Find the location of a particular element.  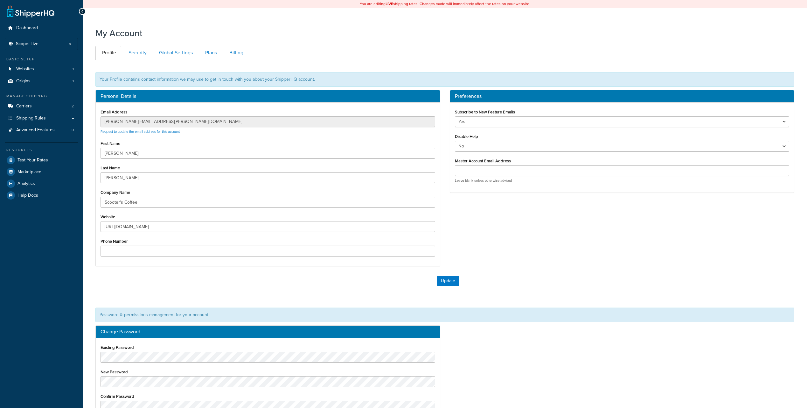

div: Your Profile contains contact information we may use to get in touch with you about your ShipperH... is located at coordinates (445, 80).